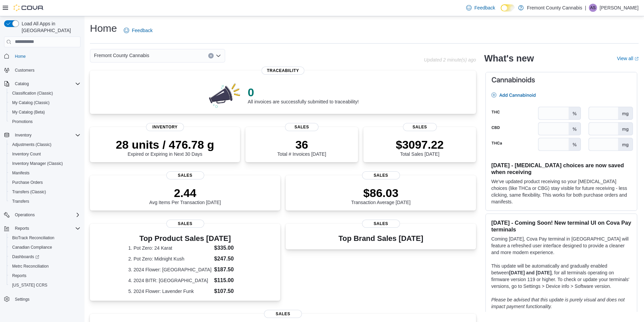  What do you see at coordinates (22, 300) in the screenshot?
I see `a: Settings` at bounding box center [22, 300].